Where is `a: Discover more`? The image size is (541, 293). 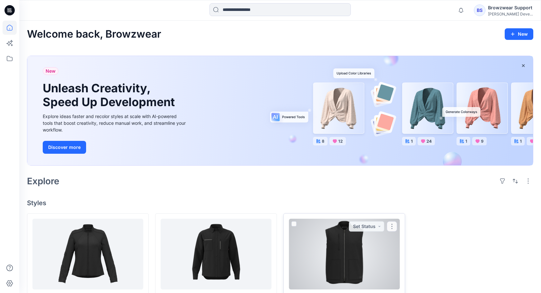 a: Discover more is located at coordinates (115, 147).